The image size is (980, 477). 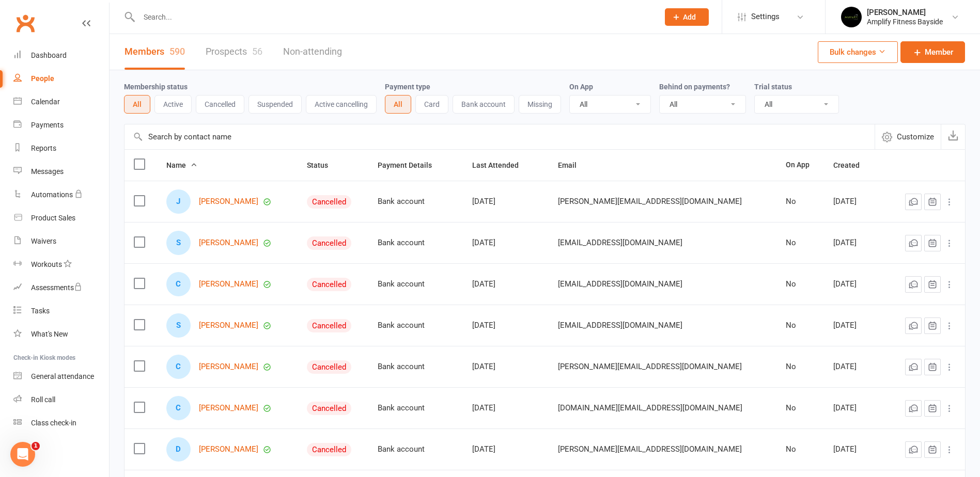 What do you see at coordinates (411, 165) in the screenshot?
I see `button: Payment Details` at bounding box center [411, 165].